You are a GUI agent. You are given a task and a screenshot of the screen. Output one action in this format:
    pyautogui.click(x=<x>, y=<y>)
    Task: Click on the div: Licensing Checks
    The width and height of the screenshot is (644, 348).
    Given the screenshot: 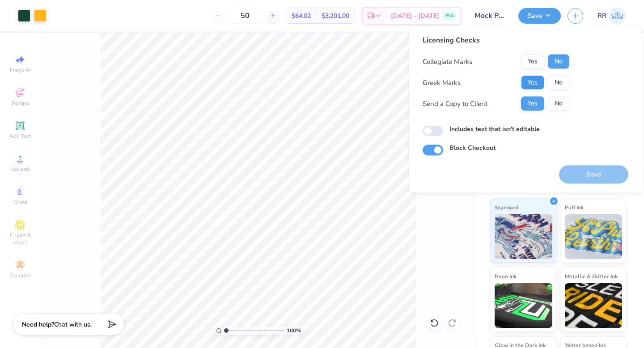 What is the action you would take?
    pyautogui.click(x=496, y=40)
    